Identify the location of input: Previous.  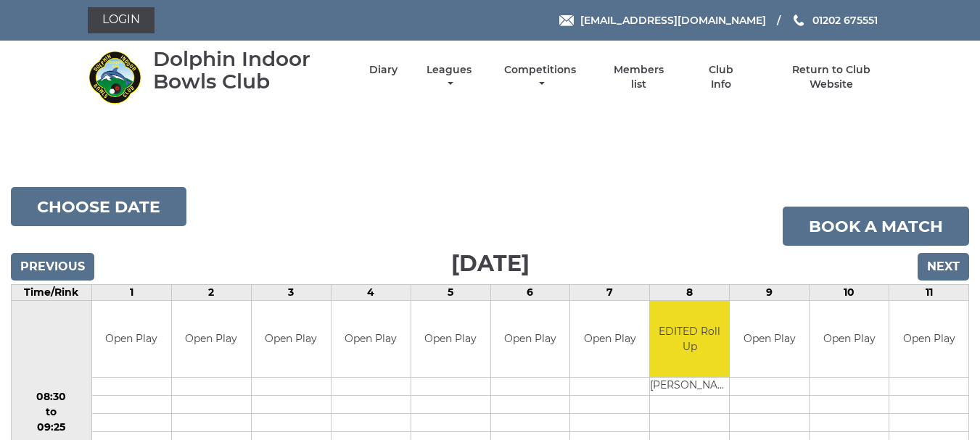
(52, 267).